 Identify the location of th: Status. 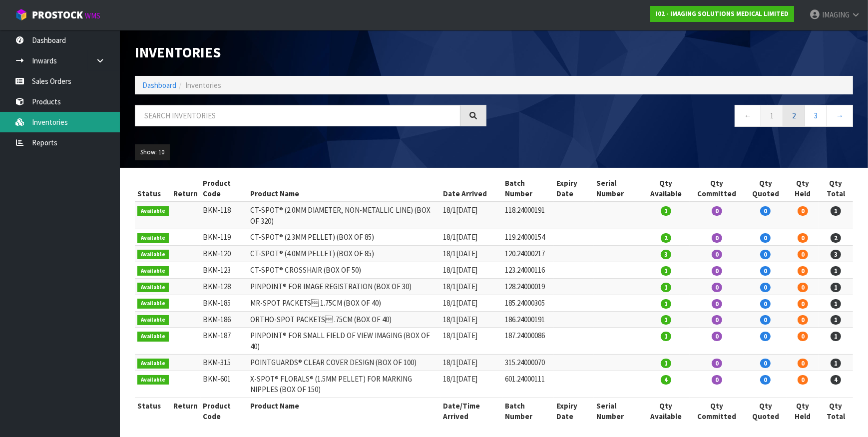
(153, 189).